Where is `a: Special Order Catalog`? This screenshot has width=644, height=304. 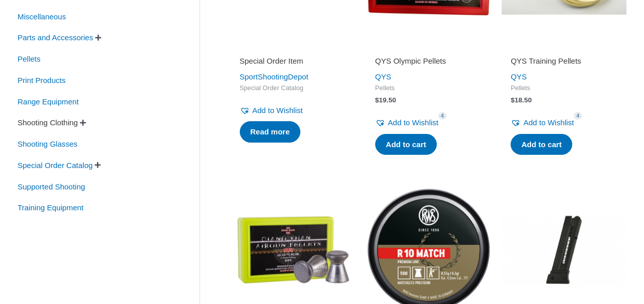
a: Special Order Catalog is located at coordinates (55, 164).